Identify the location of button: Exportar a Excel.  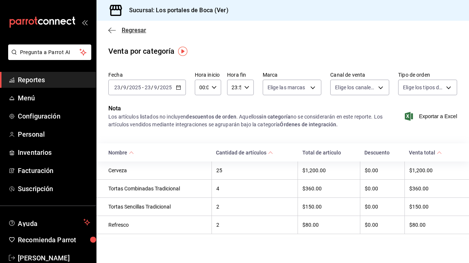
(431, 117).